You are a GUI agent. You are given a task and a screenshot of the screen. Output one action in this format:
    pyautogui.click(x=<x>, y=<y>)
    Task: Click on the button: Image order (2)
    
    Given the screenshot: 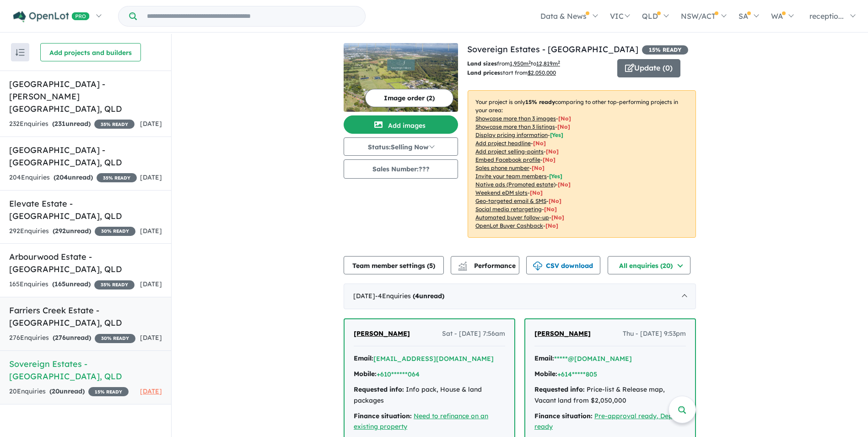 What is the action you would take?
    pyautogui.click(x=409, y=98)
    